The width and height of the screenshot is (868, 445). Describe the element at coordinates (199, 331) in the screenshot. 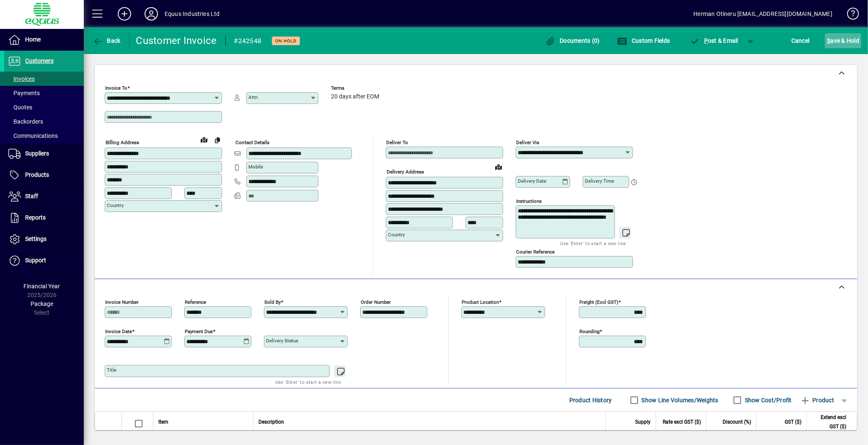

I see `mat-label: Payment due` at that location.